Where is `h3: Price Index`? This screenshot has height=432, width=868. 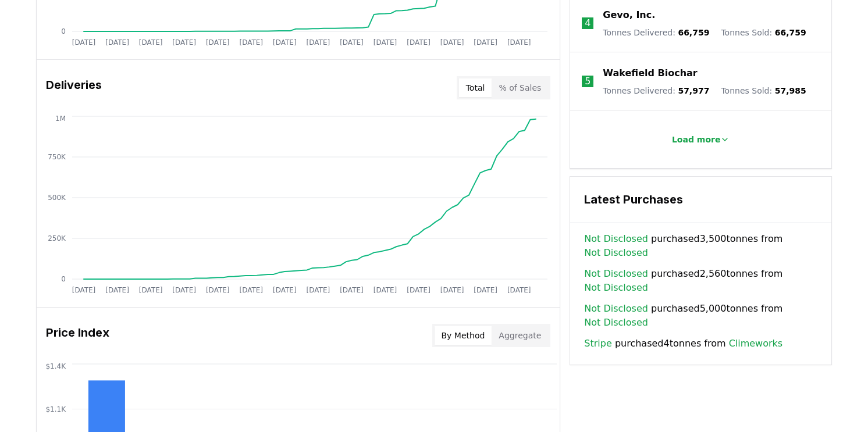
h3: Price Index is located at coordinates (78, 335).